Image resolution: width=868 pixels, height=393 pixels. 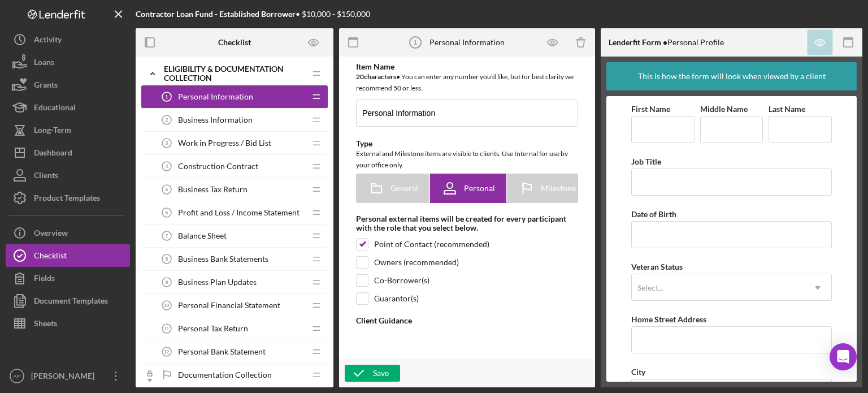 I want to click on button: Overview, so click(x=68, y=233).